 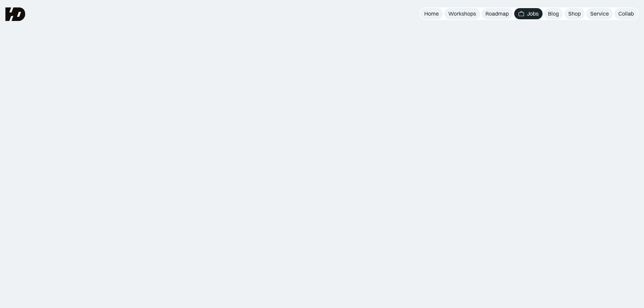 What do you see at coordinates (432, 13) in the screenshot?
I see `a: Home` at bounding box center [432, 13].